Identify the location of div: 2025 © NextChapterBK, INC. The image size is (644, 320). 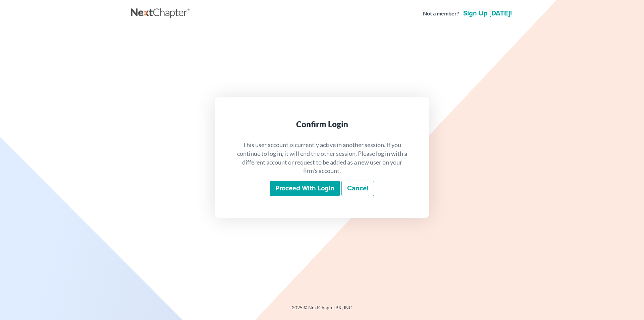
(322, 310).